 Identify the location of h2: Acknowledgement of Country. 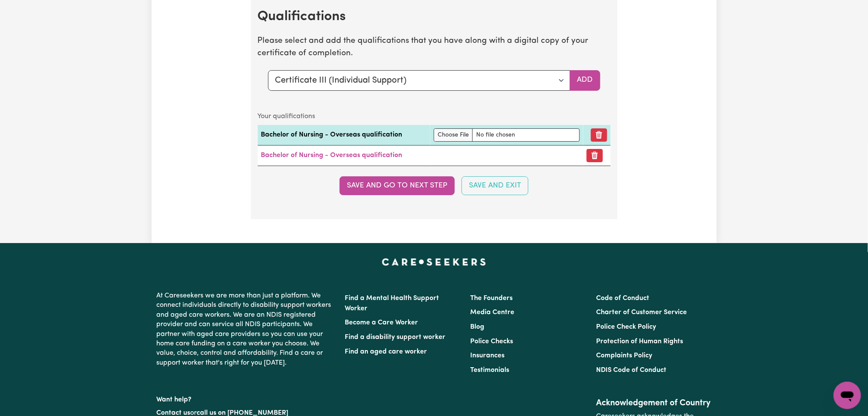
(654, 403).